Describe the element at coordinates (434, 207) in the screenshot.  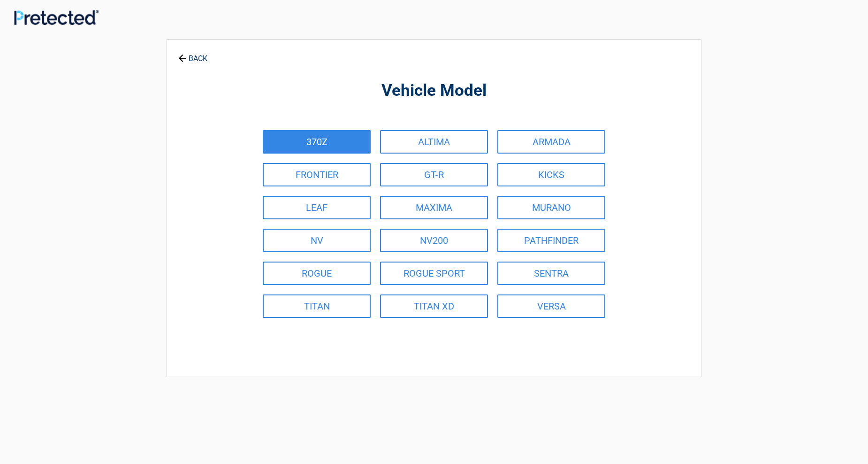
I see `a: MAXIMA` at that location.